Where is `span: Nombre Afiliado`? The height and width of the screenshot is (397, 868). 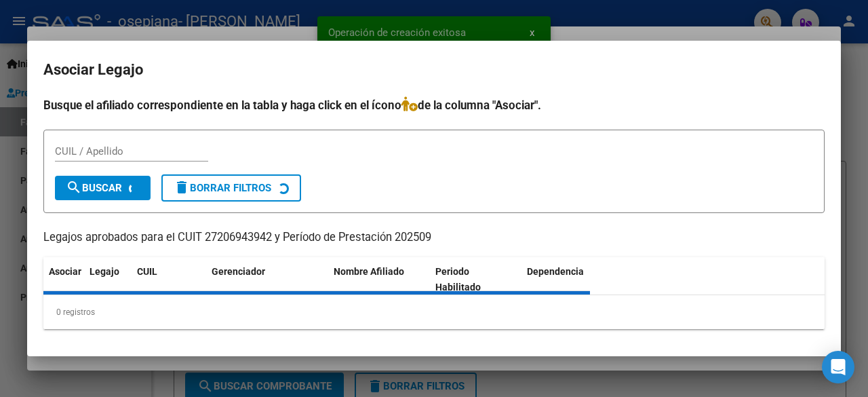 span: Nombre Afiliado is located at coordinates (369, 271).